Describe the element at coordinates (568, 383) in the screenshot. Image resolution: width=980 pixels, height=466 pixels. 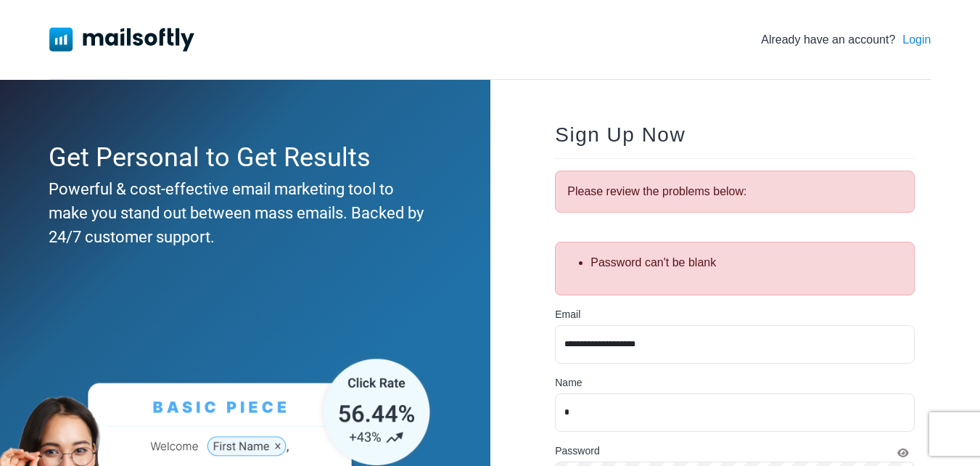
I see `label: Name` at that location.